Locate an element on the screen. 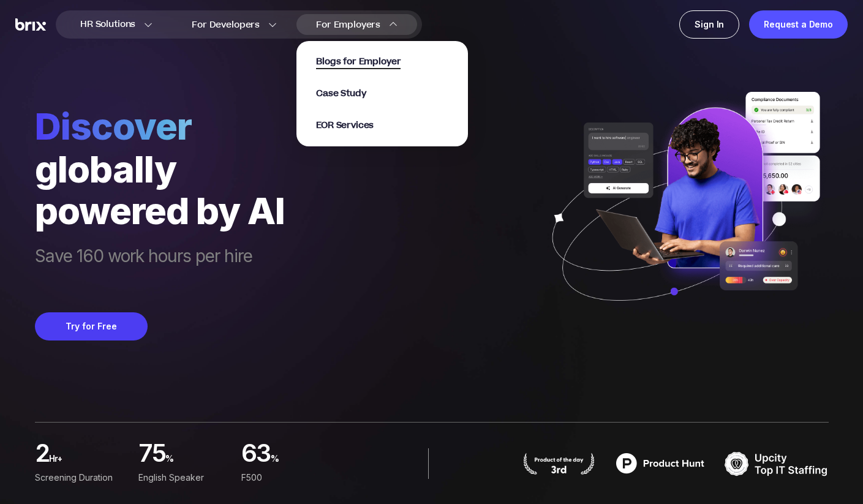  span: Save 160 work hours per hire is located at coordinates (160, 267).